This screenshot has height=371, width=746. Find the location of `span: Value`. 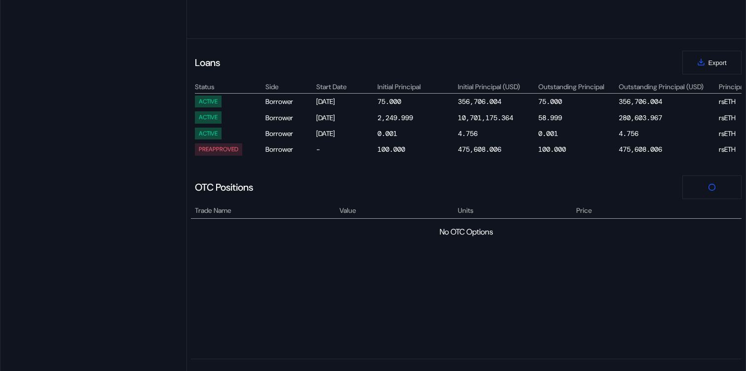

span: Value is located at coordinates (348, 211).